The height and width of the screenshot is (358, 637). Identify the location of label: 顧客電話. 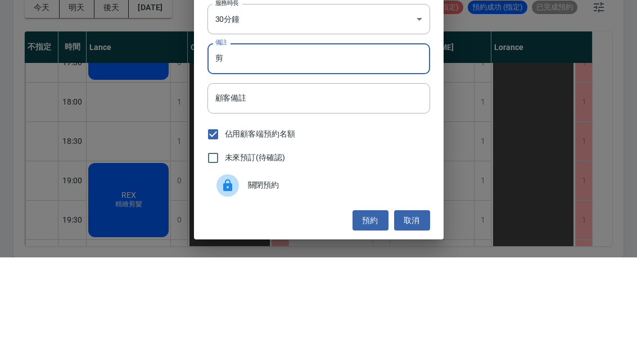
(229, 25).